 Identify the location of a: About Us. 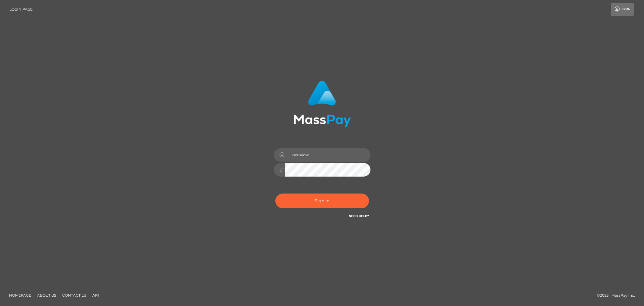
(47, 295).